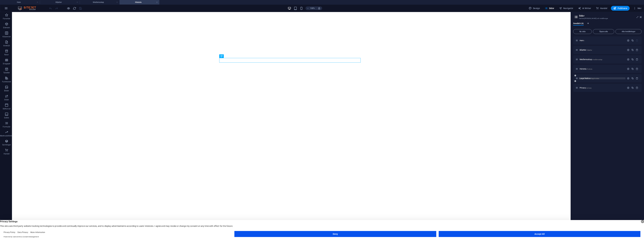 This screenshot has height=240, width=644. What do you see at coordinates (7, 154) in the screenshot?
I see `p: Handel` at bounding box center [7, 154].